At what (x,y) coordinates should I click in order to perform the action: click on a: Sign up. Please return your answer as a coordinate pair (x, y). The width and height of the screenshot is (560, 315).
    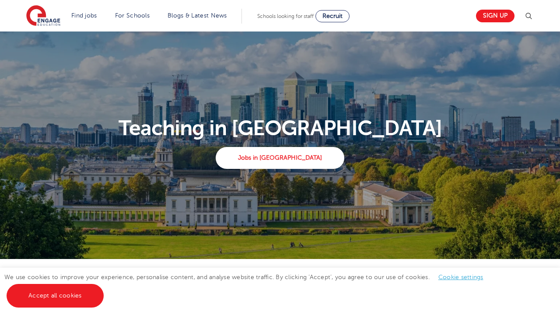
    Looking at the image, I should click on (495, 16).